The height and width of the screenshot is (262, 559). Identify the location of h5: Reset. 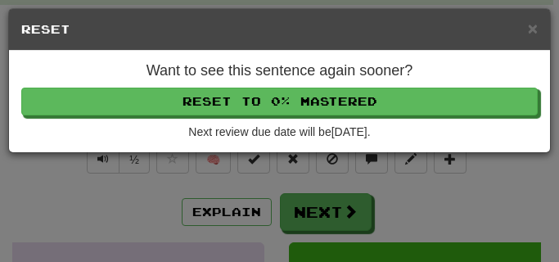
(279, 29).